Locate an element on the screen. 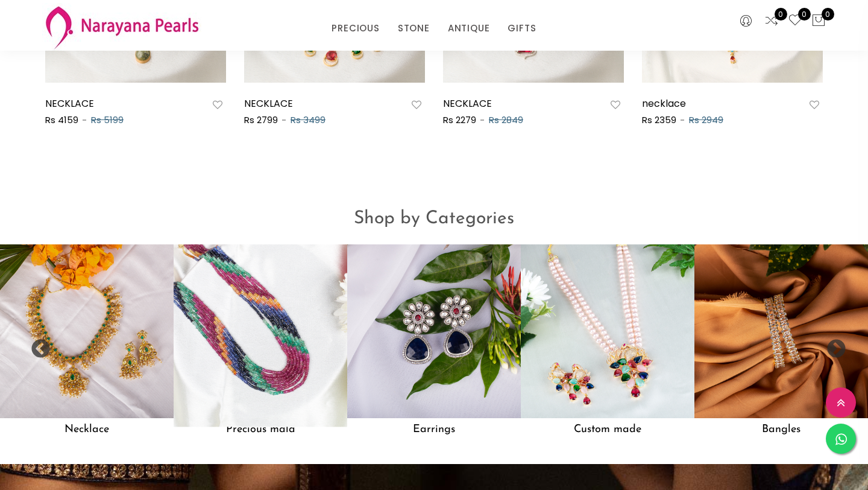  span: Rs 2849 is located at coordinates (506, 119).